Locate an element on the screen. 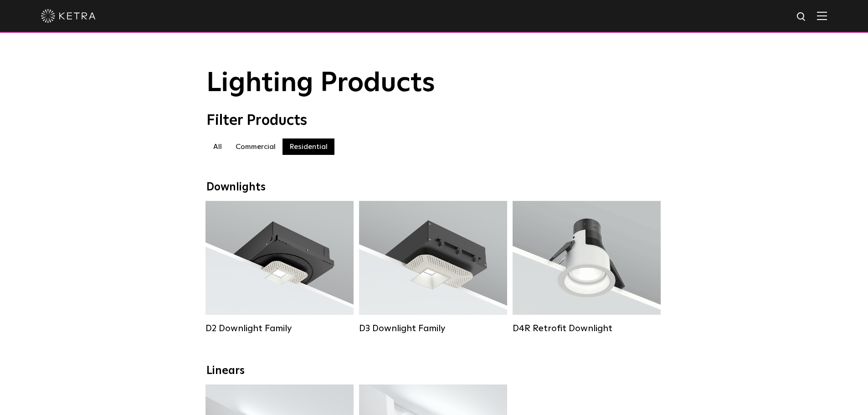  label: All is located at coordinates (218, 147).